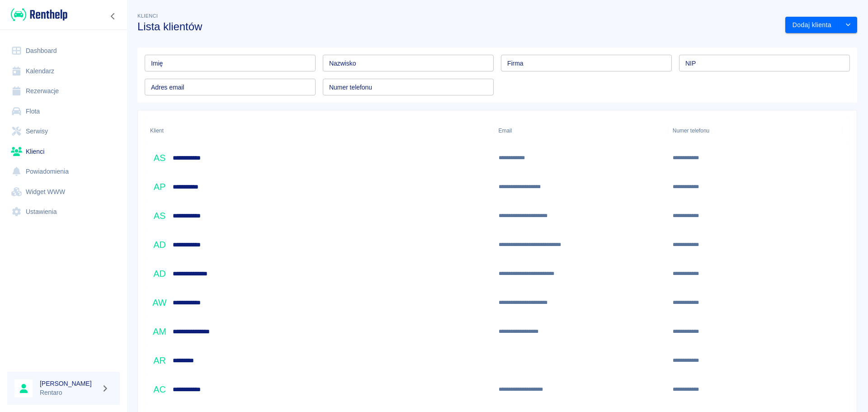 The width and height of the screenshot is (868, 412). What do you see at coordinates (63, 51) in the screenshot?
I see `a: Dashboard` at bounding box center [63, 51].